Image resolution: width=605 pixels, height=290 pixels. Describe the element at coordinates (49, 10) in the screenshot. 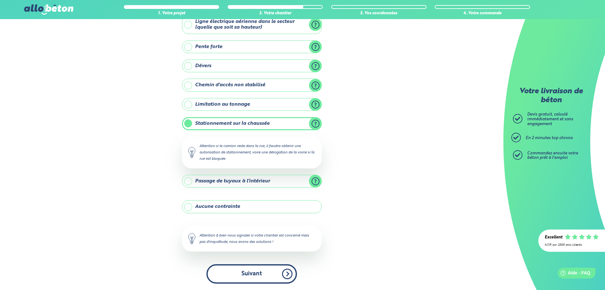

I see `img: allobéton` at that location.